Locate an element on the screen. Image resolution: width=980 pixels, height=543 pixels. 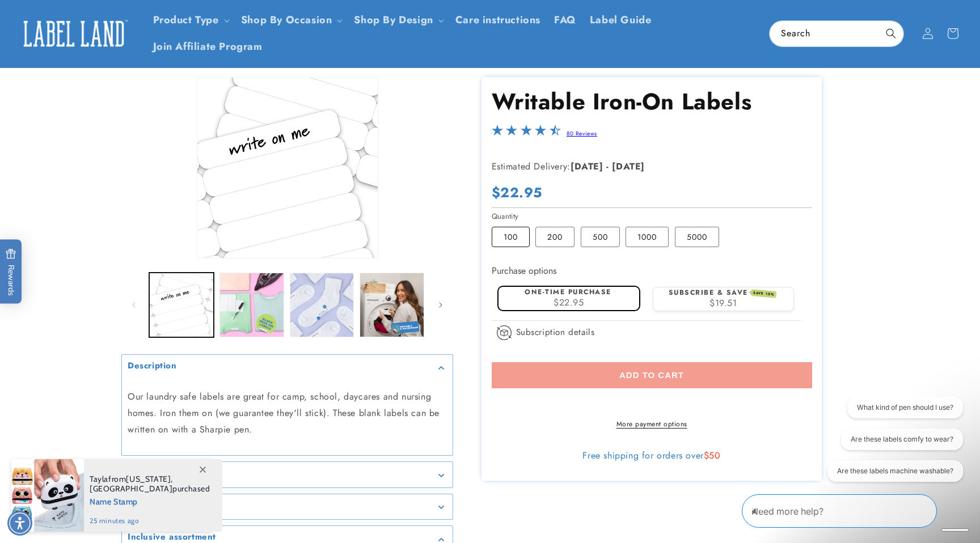
span: Rewards is located at coordinates (10, 272).